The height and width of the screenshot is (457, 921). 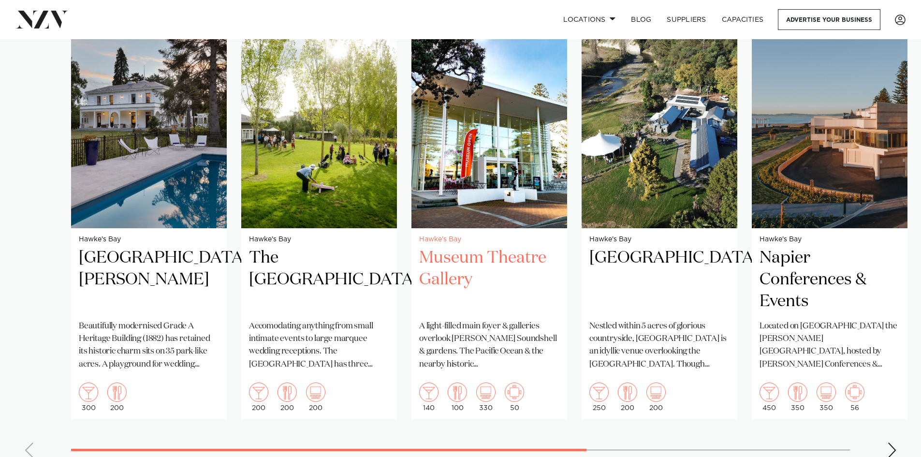 What do you see at coordinates (429, 397) in the screenshot?
I see `div: 140` at bounding box center [429, 397].